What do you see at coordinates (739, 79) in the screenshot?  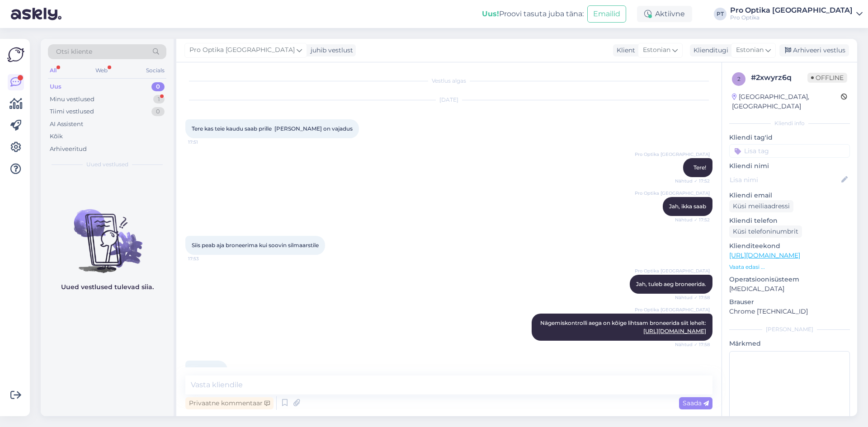 I see `span: 2` at bounding box center [739, 79].